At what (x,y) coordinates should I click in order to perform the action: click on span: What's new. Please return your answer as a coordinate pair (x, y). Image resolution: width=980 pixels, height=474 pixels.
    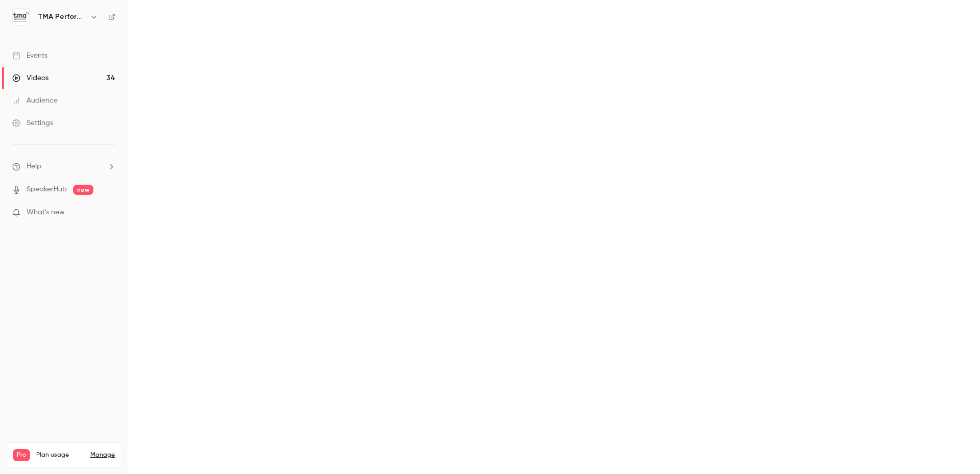
    Looking at the image, I should click on (45, 213).